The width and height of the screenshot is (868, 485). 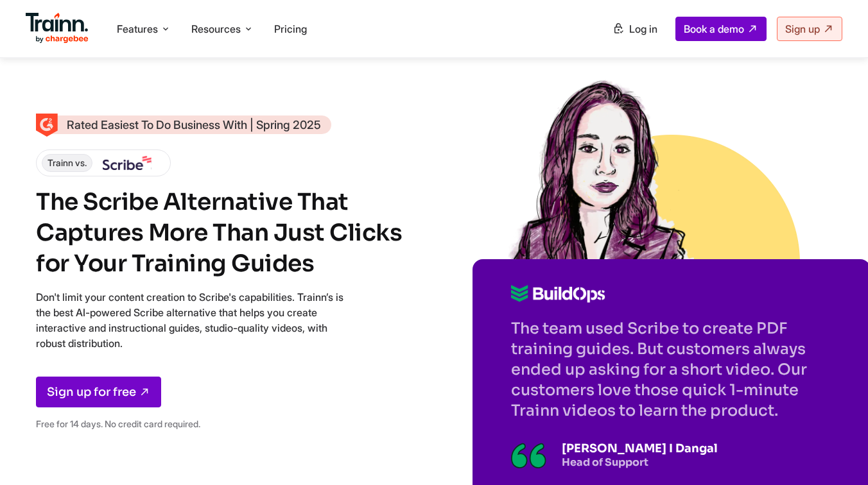 What do you see at coordinates (290, 29) in the screenshot?
I see `a: Pricing` at bounding box center [290, 29].